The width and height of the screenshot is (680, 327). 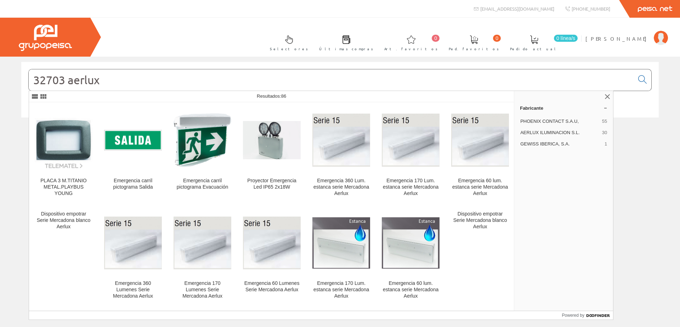 I want to click on div: Proyector Emergencia Led IP65 2x18W, so click(x=272, y=184).